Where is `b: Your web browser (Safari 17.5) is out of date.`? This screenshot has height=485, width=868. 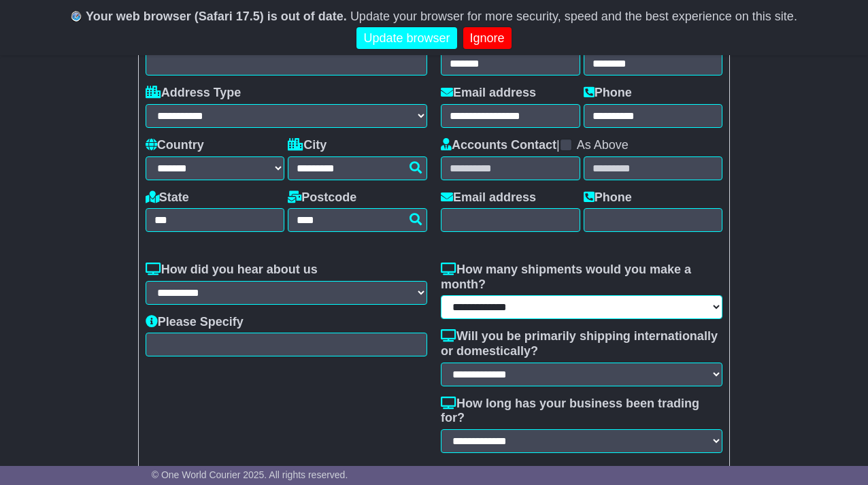
b: Your web browser (Safari 17.5) is out of date. is located at coordinates (217, 16).